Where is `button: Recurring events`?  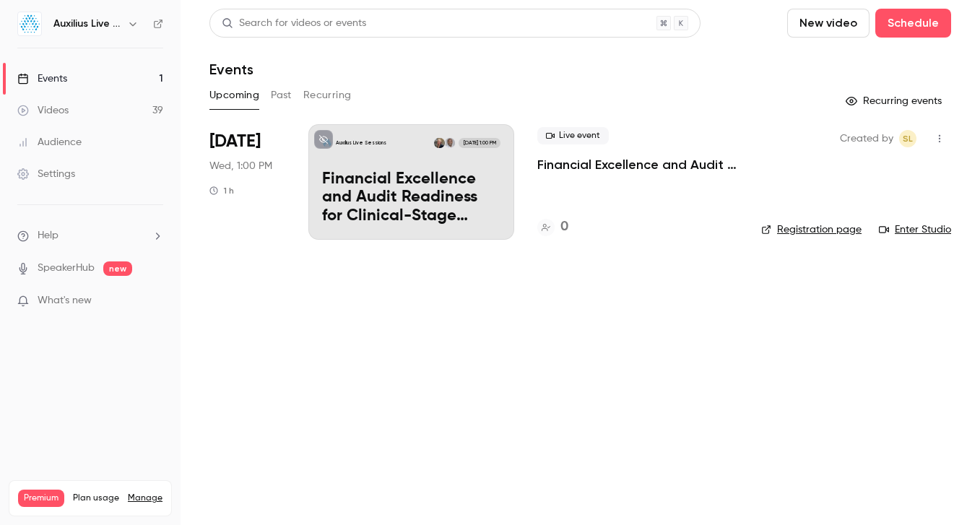
button: Recurring events is located at coordinates (895, 101).